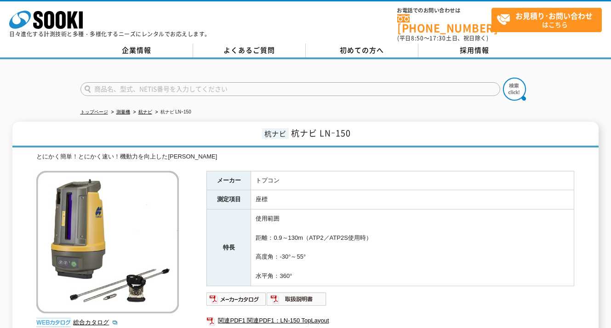  I want to click on a: お見積り･お問い合わせはこちら, so click(547, 20).